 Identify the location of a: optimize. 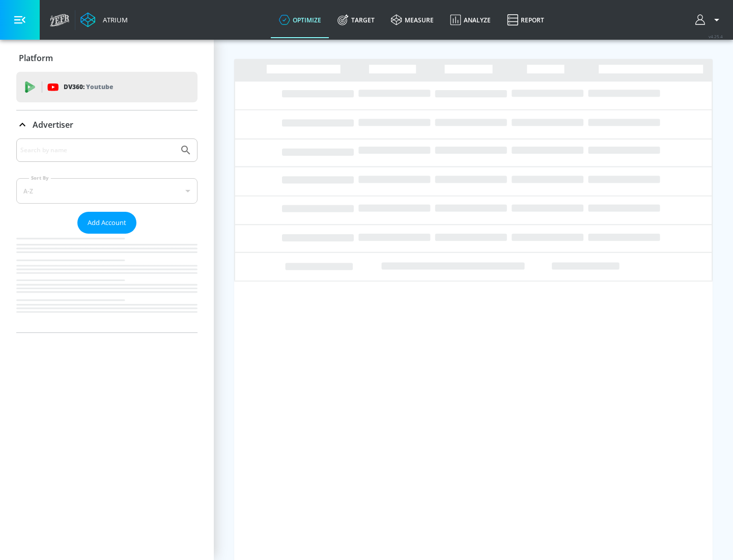
(300, 20).